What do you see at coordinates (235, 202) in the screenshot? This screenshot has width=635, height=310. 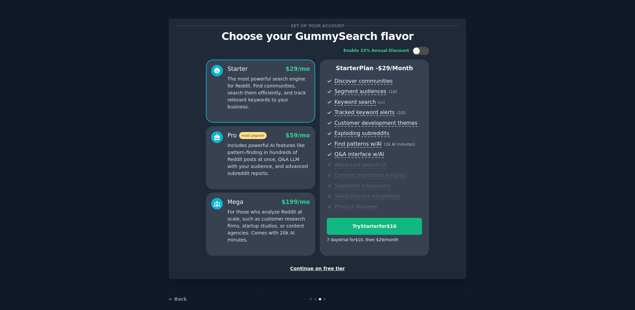 I see `div: Mega` at bounding box center [235, 202].